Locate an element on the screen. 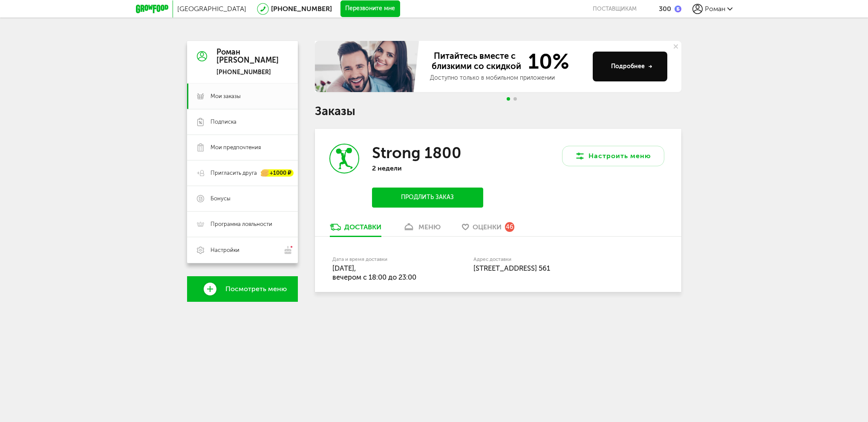  div: 300 is located at coordinates (665, 9).